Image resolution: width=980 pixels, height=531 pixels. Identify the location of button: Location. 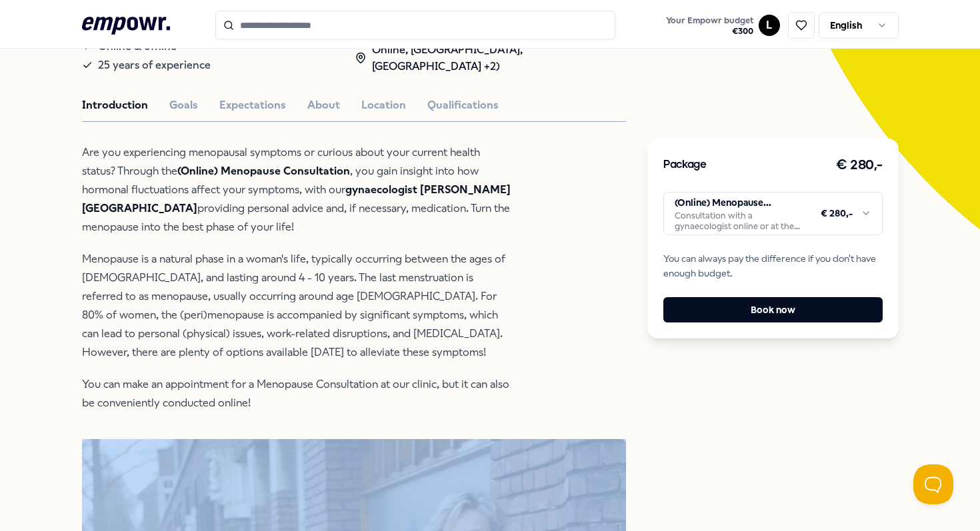
(383, 105).